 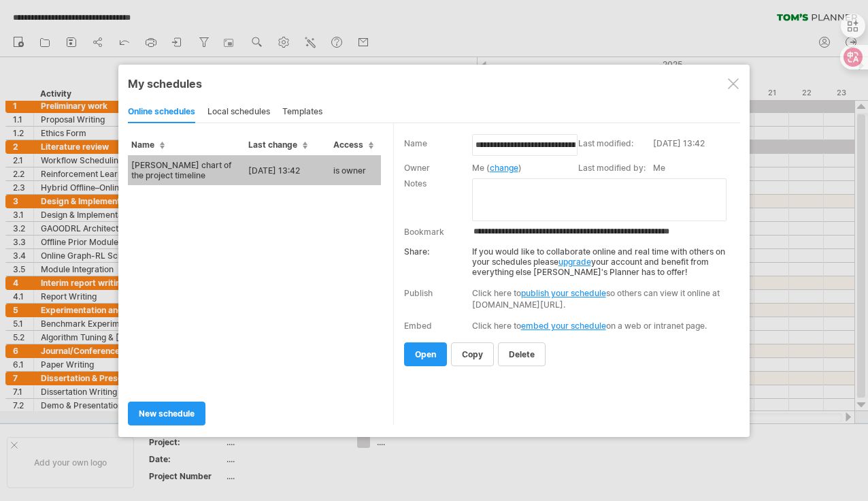 I want to click on td: Last modified by:, so click(x=616, y=169).